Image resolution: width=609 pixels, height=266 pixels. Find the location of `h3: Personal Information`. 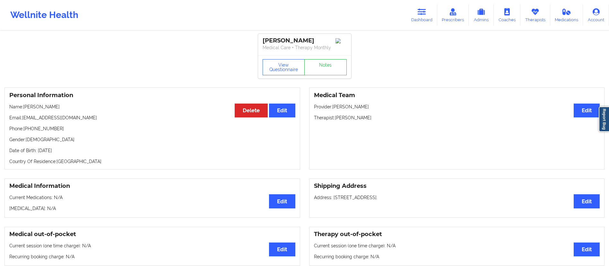

h3: Personal Information is located at coordinates (152, 95).